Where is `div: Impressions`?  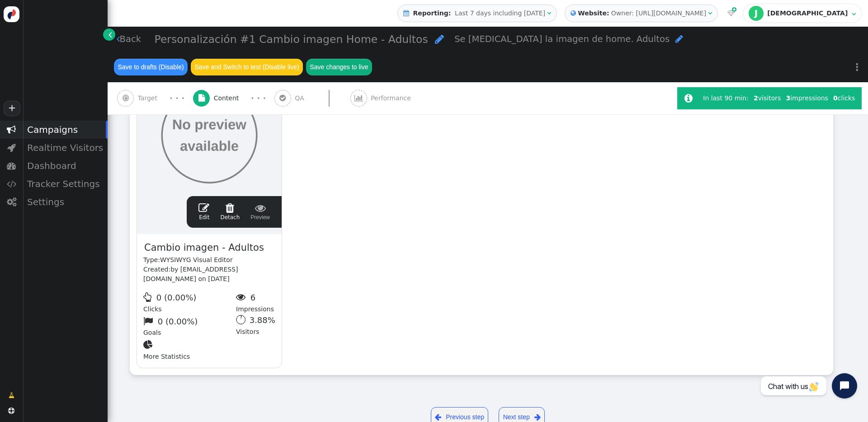 div: Impressions is located at coordinates (256, 302).